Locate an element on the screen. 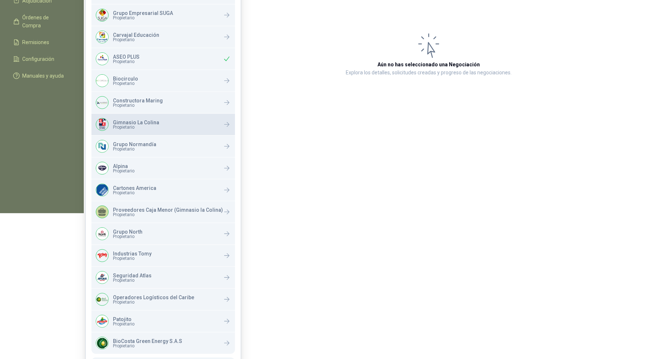 Image resolution: width=650 pixels, height=359 pixels. a: Company LogoGrupo NorthPropietario is located at coordinates (163, 234).